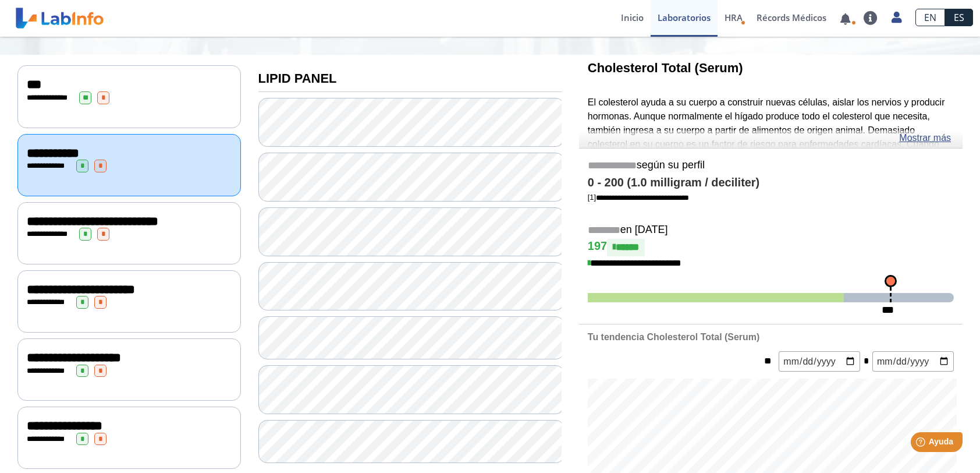 The height and width of the screenshot is (473, 980). What do you see at coordinates (638, 197) in the screenshot?
I see `a: [1]` at bounding box center [638, 197].